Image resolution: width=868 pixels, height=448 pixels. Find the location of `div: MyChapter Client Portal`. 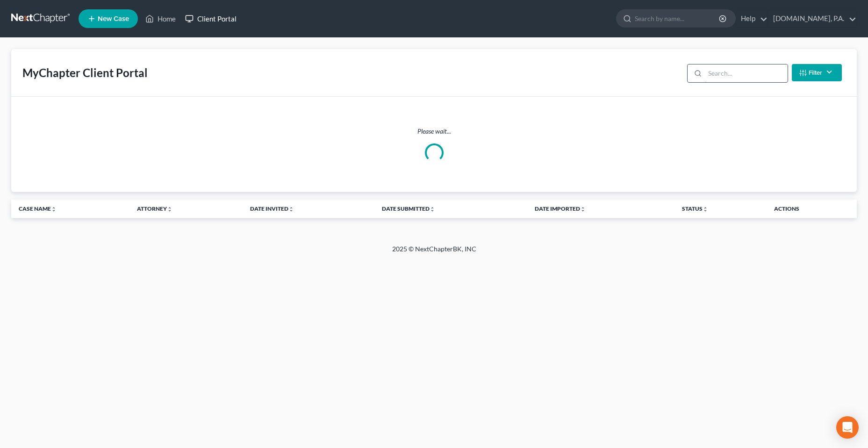

div: MyChapter Client Portal is located at coordinates (85, 73).